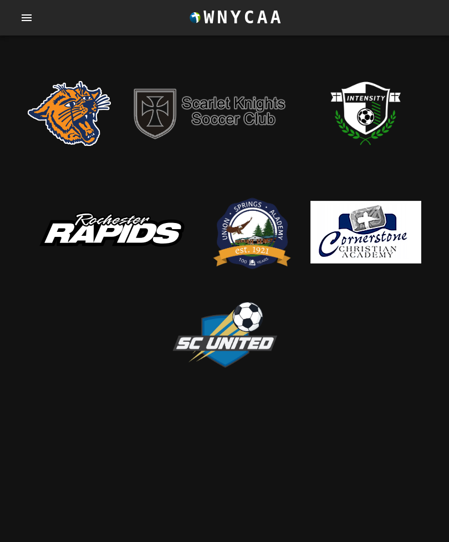 The width and height of the screenshot is (449, 542). I want to click on h3: WNYCAA, so click(244, 17).